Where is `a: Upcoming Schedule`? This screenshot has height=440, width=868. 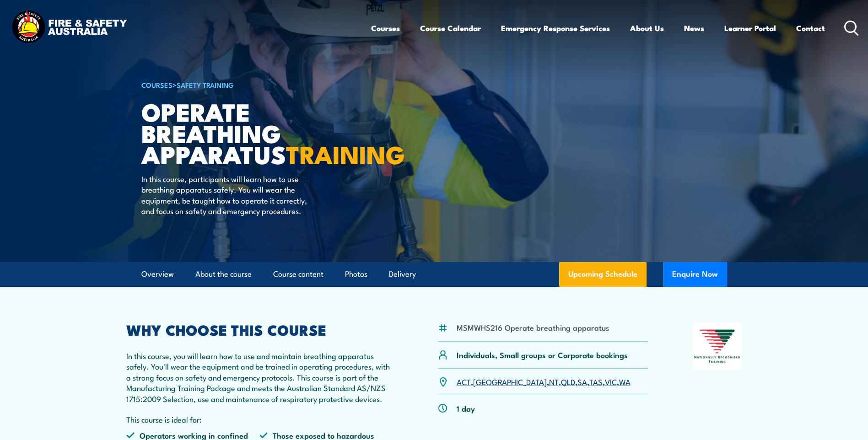
a: Upcoming Schedule is located at coordinates (603, 274).